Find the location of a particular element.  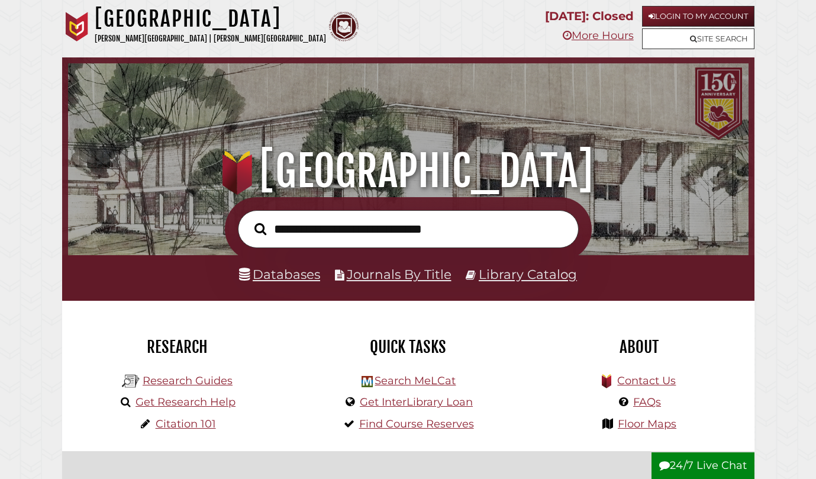

a: Find Course Reserves is located at coordinates (417, 424).